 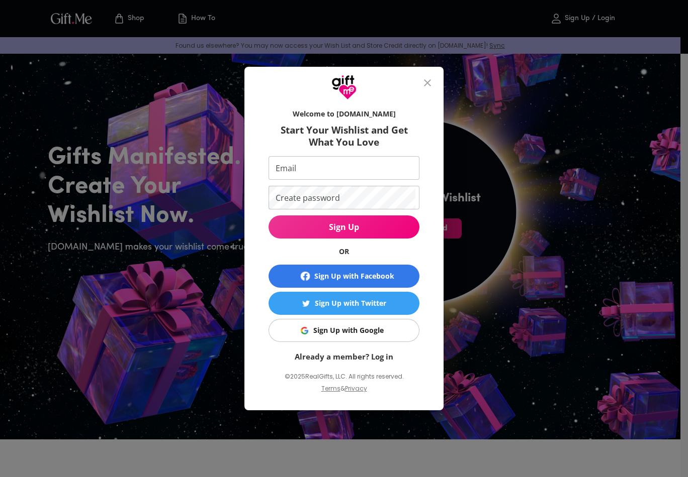 I want to click on a: Privacy, so click(x=356, y=389).